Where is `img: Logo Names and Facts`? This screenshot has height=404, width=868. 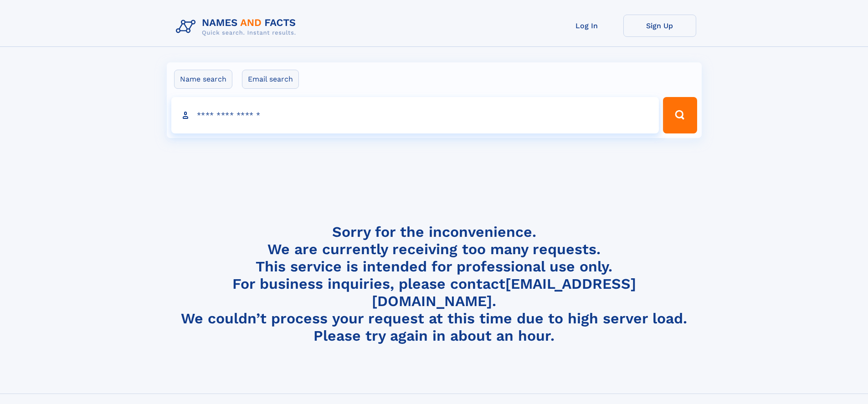
img: Logo Names and Facts is located at coordinates (238, 27).